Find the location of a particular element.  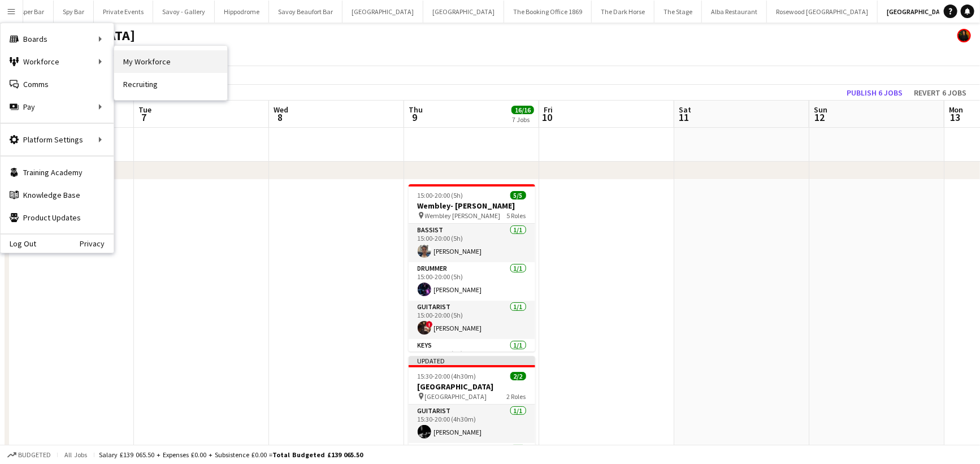

a: Knowledge Base is located at coordinates (57, 195).